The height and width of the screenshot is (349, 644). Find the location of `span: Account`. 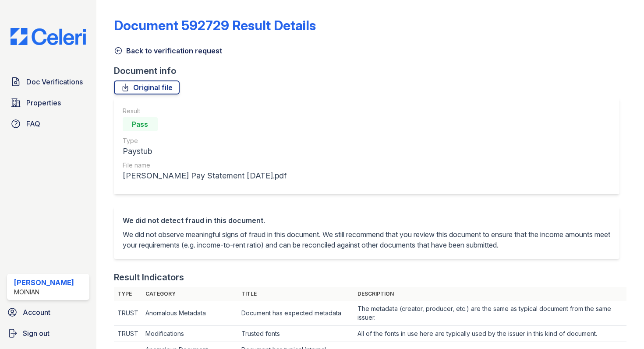

span: Account is located at coordinates (36, 312).